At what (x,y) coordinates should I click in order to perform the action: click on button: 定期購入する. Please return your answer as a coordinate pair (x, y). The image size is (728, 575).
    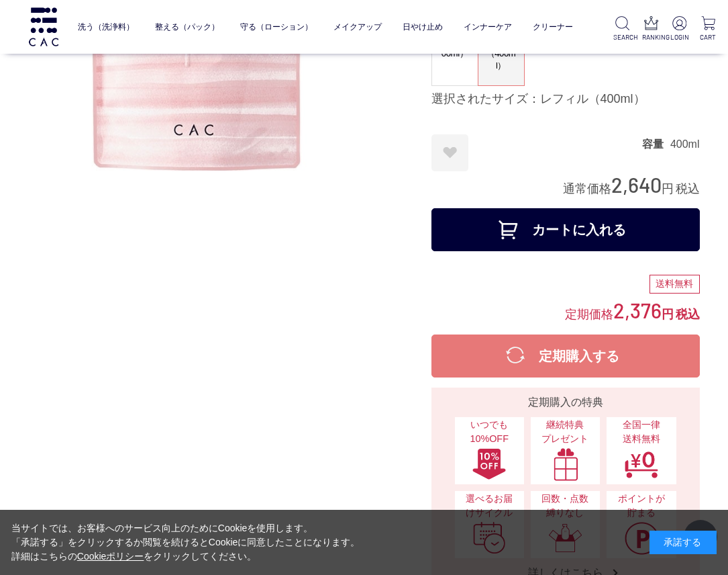
    Looking at the image, I should click on (566, 356).